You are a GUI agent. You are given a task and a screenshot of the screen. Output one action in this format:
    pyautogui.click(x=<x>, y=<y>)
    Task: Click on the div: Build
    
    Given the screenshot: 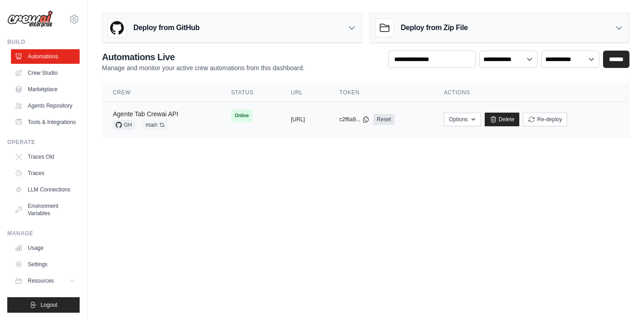 What is the action you would take?
    pyautogui.click(x=43, y=42)
    